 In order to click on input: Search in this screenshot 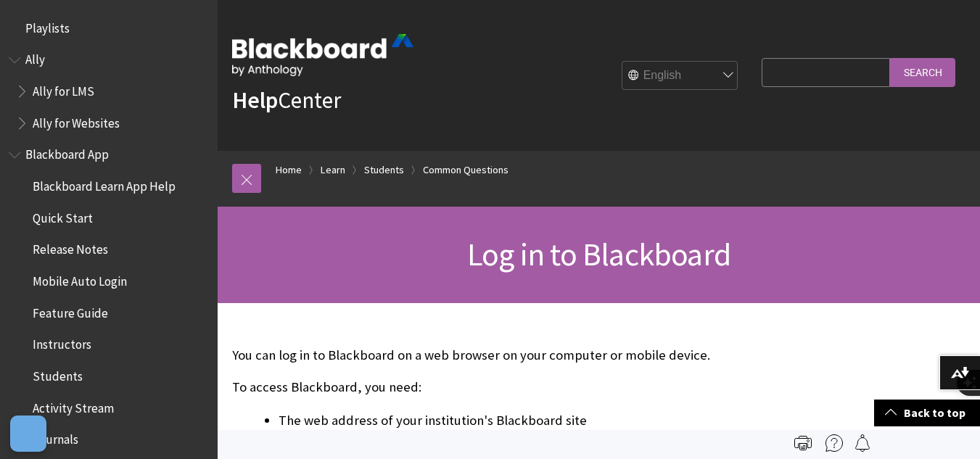, I will do `click(923, 72)`.